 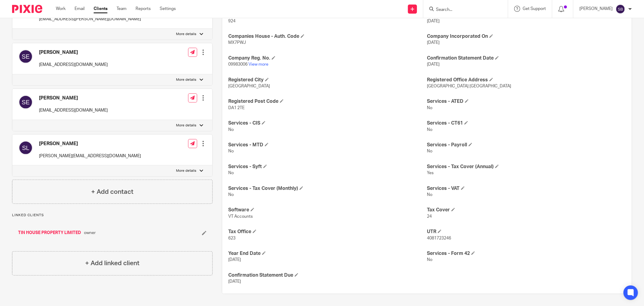 I want to click on h4: Services - CIS, so click(x=327, y=123).